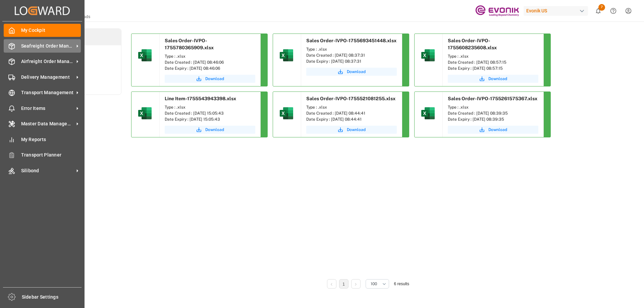 The height and width of the screenshot is (308, 644). I want to click on span: Airfreight Order Management, so click(48, 61).